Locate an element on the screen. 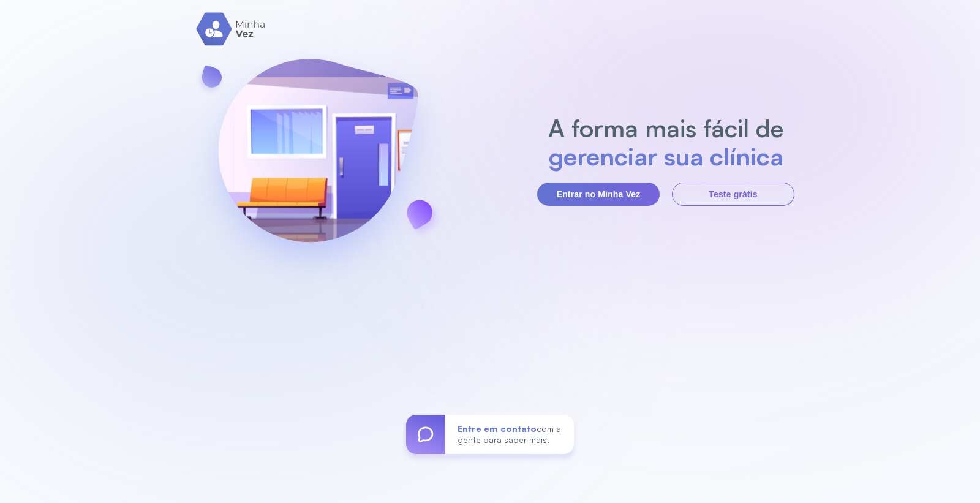  span: Entre em contato is located at coordinates (497, 429).